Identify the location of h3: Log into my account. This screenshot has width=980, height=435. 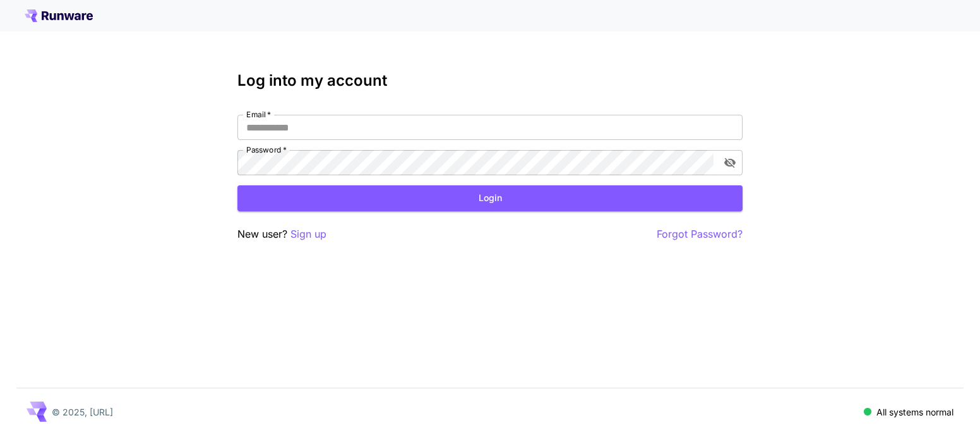
(490, 81).